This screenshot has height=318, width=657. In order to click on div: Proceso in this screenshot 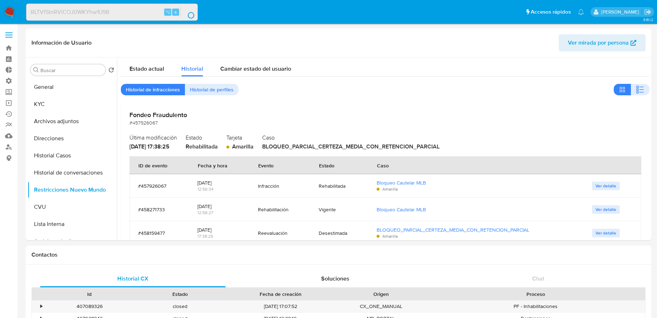, I will do `click(535, 295)`.